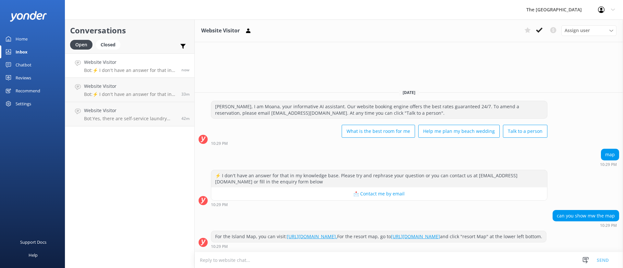 This screenshot has width=623, height=268. I want to click on div: Open, so click(81, 45).